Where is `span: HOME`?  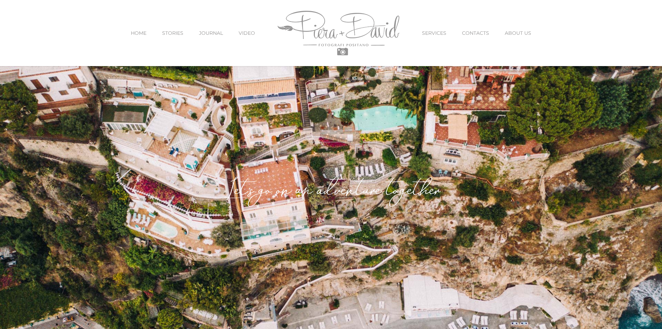
span: HOME is located at coordinates (139, 33).